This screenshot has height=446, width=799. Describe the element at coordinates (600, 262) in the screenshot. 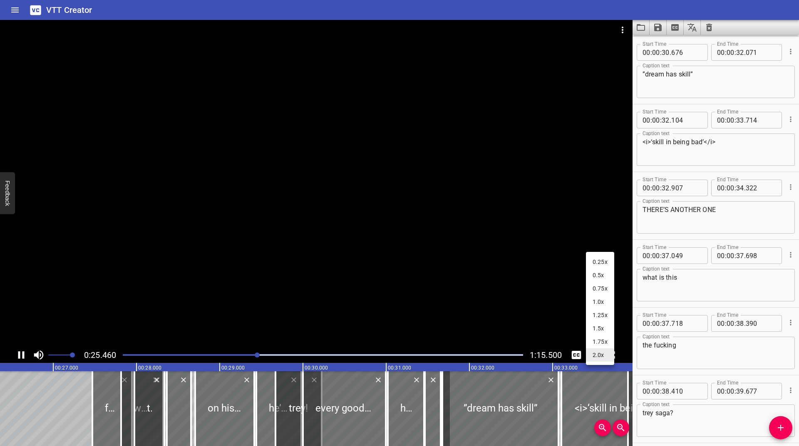

I see `li: 0.25x` at that location.